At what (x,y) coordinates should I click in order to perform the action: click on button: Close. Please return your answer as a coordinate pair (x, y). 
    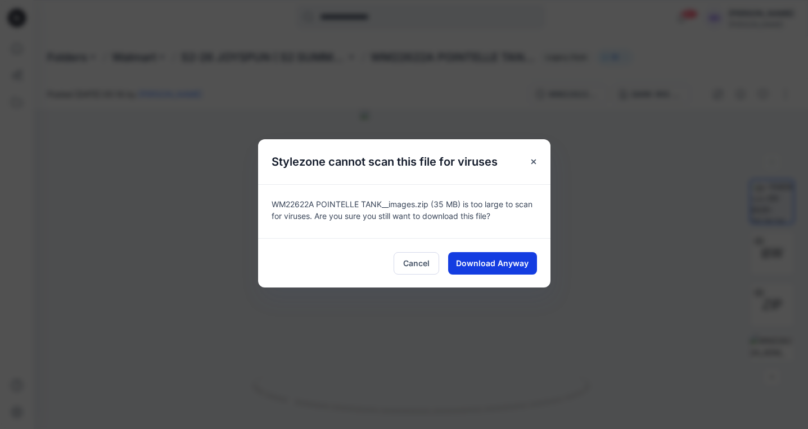
    Looking at the image, I should click on (533, 162).